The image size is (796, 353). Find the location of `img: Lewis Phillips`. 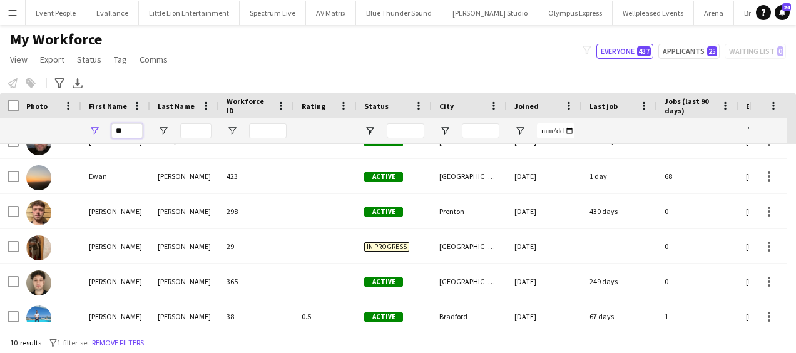

img: Lewis Phillips is located at coordinates (39, 248).